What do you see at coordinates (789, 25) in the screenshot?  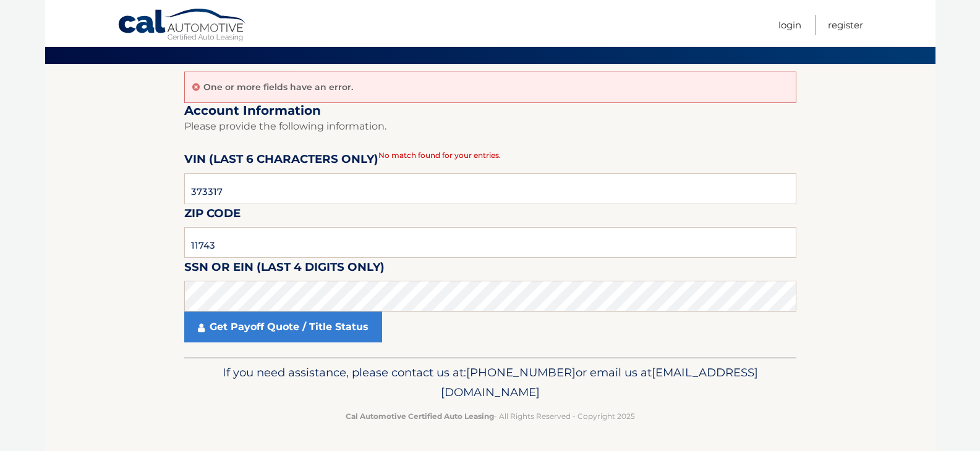 I see `a: Login` at bounding box center [789, 25].